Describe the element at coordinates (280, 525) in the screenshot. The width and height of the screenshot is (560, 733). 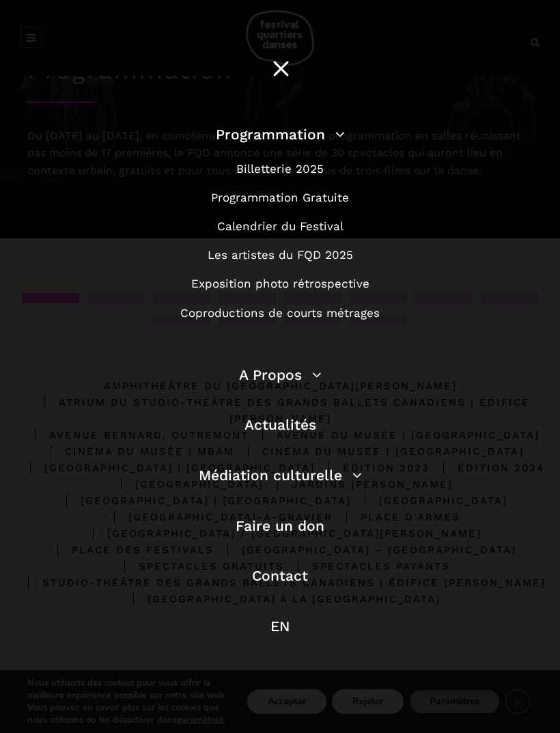
I see `a: Faire un don` at that location.